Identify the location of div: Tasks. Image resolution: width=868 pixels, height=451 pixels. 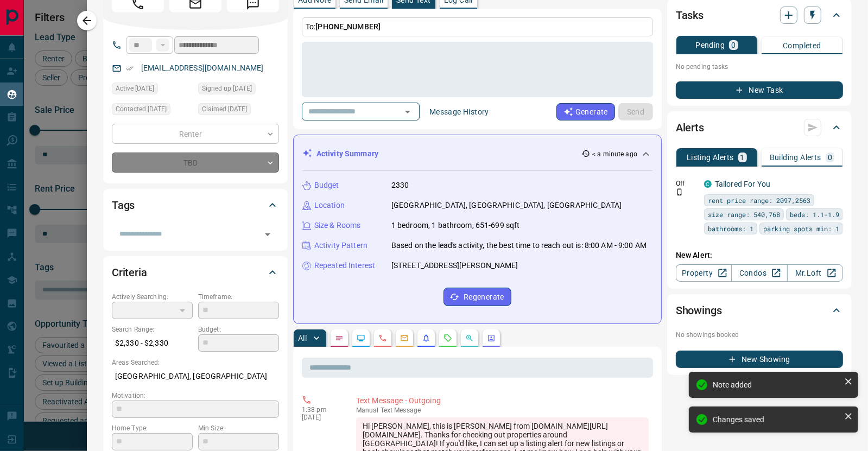
(760, 15).